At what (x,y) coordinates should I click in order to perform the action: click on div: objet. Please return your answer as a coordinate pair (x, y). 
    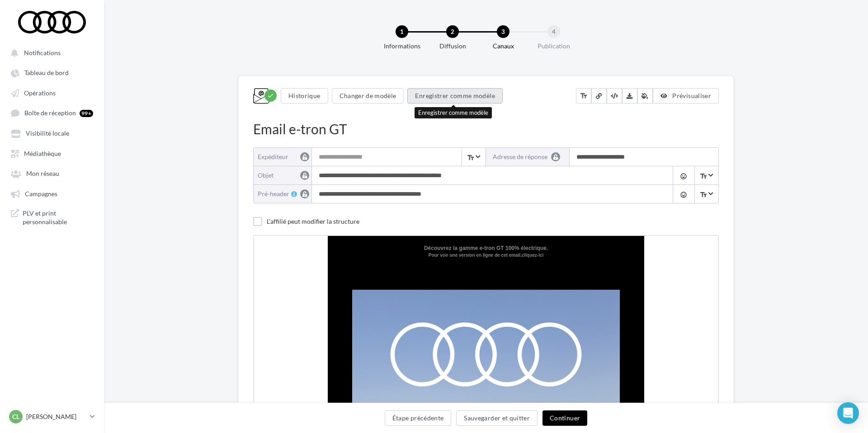
    Looking at the image, I should click on (281, 175).